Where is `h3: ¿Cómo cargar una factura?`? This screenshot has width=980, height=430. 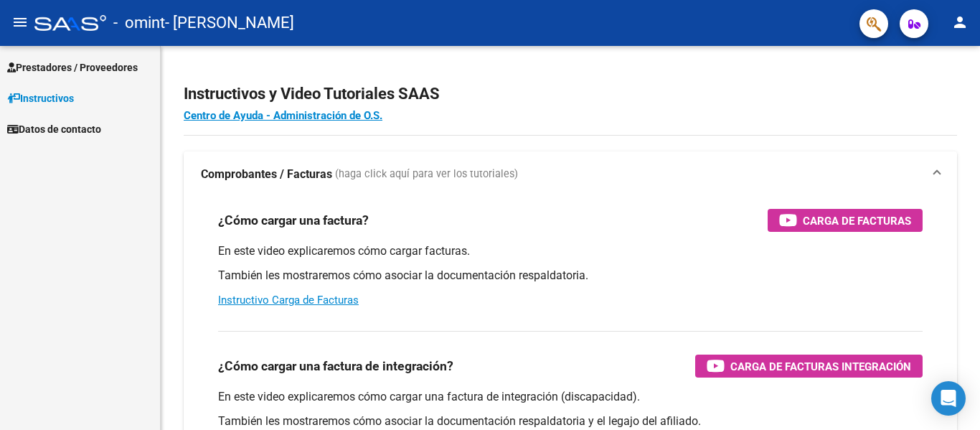 h3: ¿Cómo cargar una factura? is located at coordinates (293, 221).